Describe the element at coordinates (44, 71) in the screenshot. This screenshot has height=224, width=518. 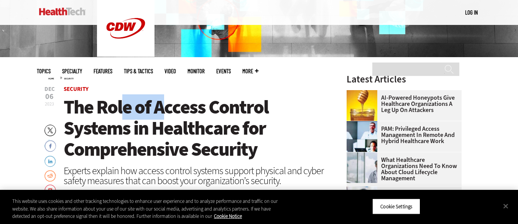
I see `span: Topics` at that location.